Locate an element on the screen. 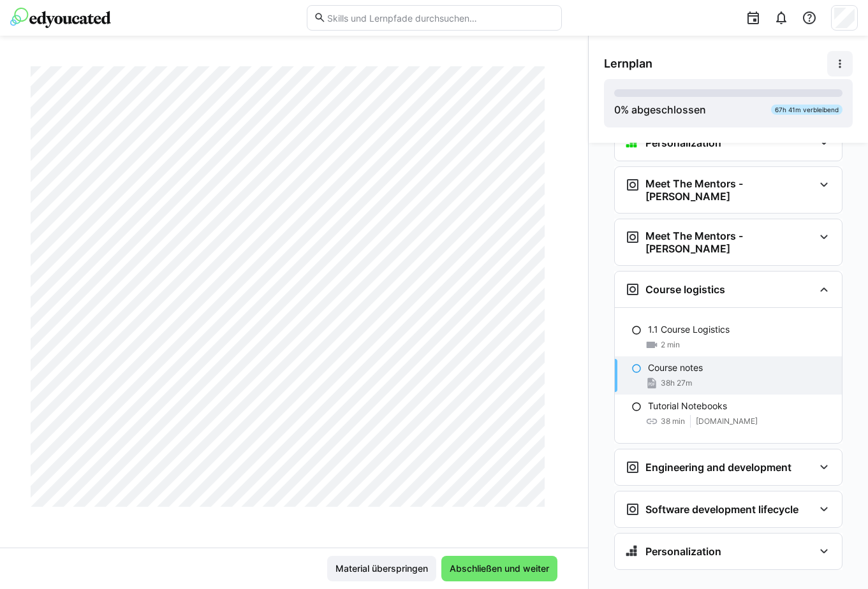 This screenshot has width=868, height=589. p: Tutorial Notebooks is located at coordinates (688, 406).